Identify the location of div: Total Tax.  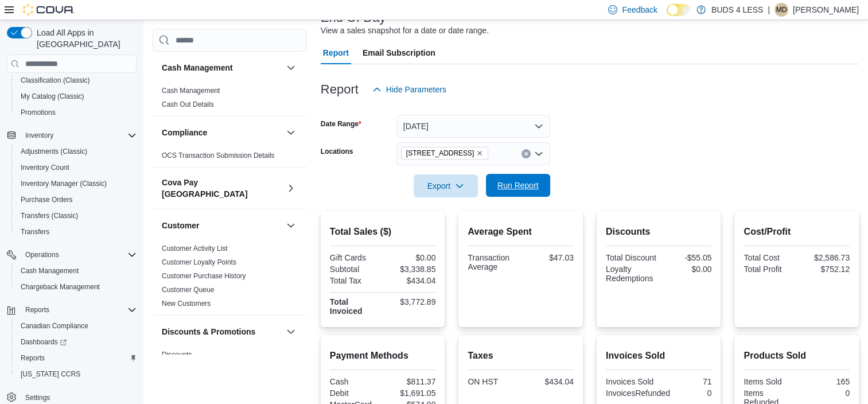
(355, 281).